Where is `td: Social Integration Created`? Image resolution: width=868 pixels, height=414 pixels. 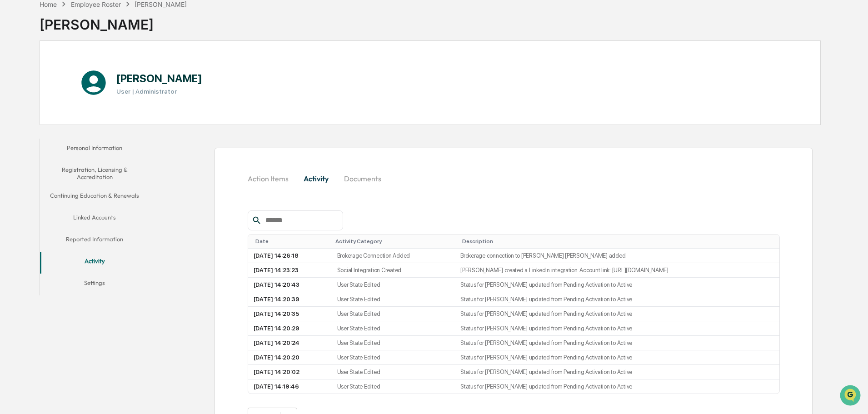
td: Social Integration Created is located at coordinates (393, 271).